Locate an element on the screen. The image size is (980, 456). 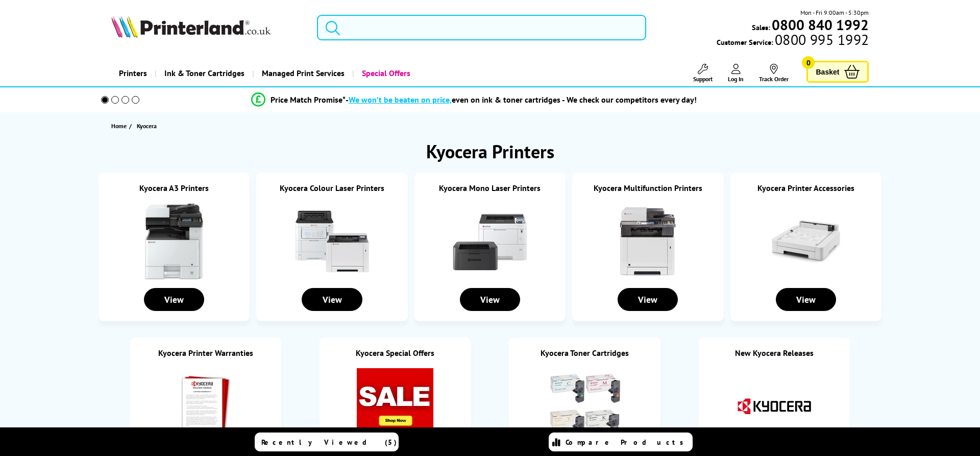
span: Sales: is located at coordinates (761, 27).